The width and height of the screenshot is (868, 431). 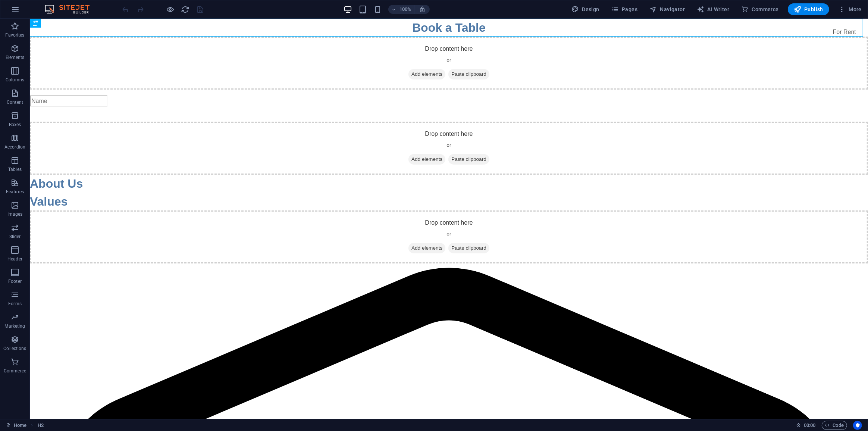 What do you see at coordinates (71, 9) in the screenshot?
I see `img: Editor Logo` at bounding box center [71, 9].